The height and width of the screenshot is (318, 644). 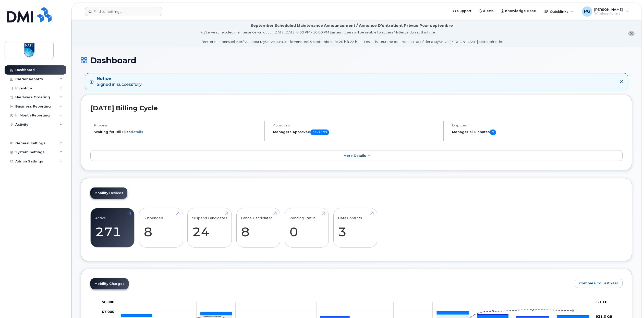 I want to click on a: details, so click(x=137, y=132).